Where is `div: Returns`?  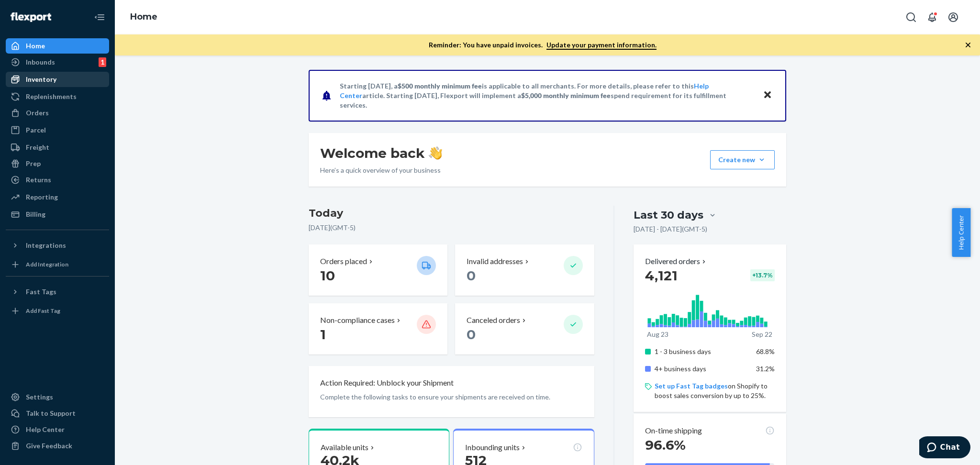
div: Returns is located at coordinates (38, 180).